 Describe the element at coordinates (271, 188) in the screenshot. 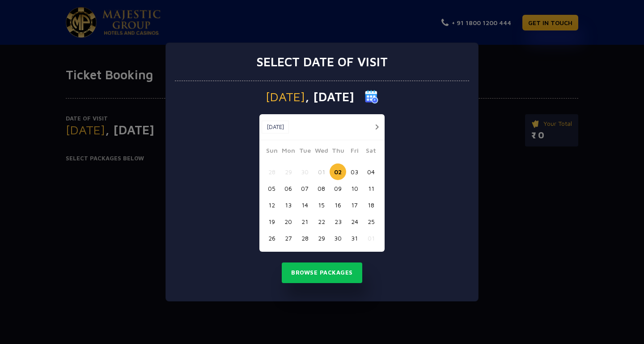

I see `button: 05` at that location.